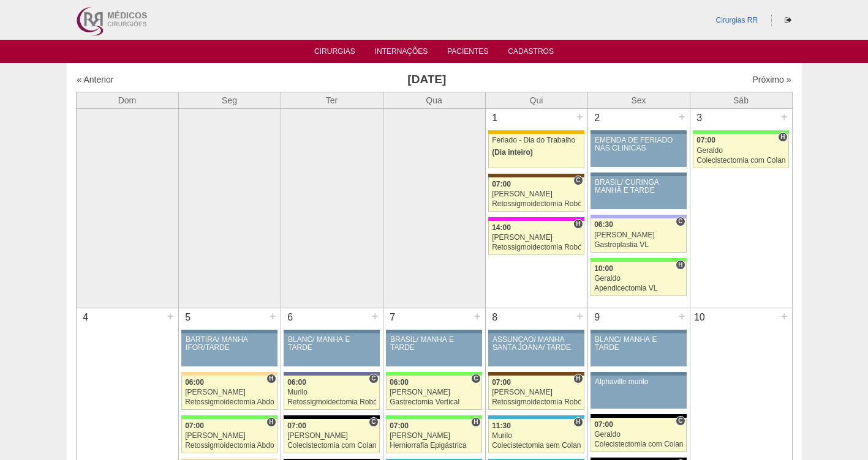 The image size is (868, 460). I want to click on span: 06:00, so click(194, 383).